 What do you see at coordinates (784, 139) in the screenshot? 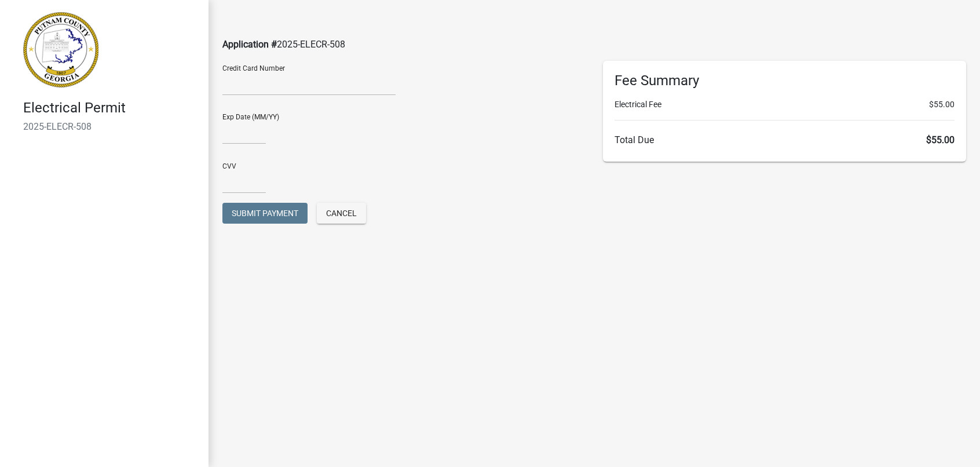
I see `h6: Total Due` at bounding box center [784, 139].